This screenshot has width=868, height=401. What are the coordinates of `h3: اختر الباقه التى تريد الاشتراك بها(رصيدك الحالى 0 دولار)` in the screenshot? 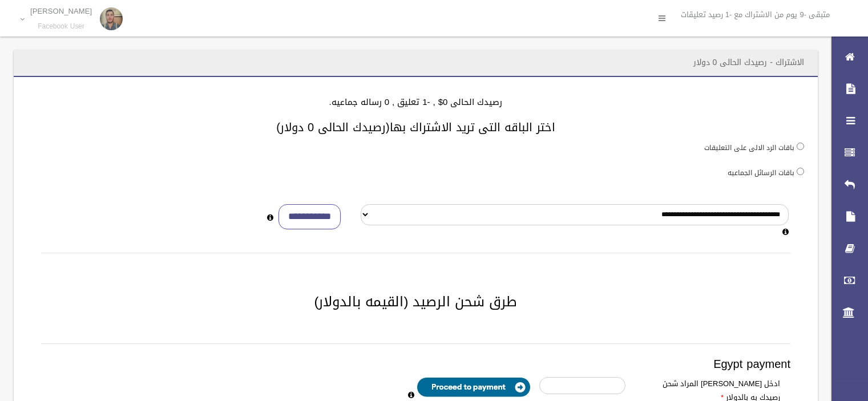 It's located at (416, 127).